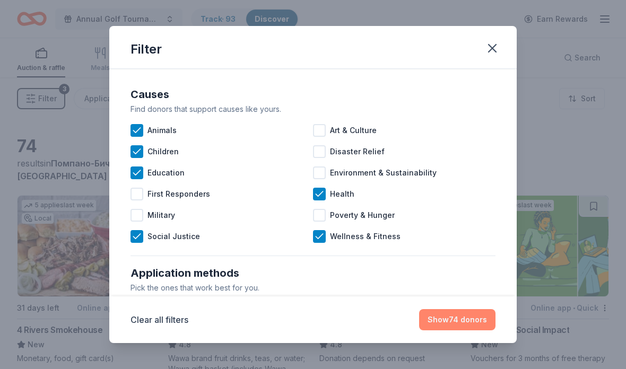 This screenshot has width=626, height=369. What do you see at coordinates (163, 152) in the screenshot?
I see `span: Children` at bounding box center [163, 152].